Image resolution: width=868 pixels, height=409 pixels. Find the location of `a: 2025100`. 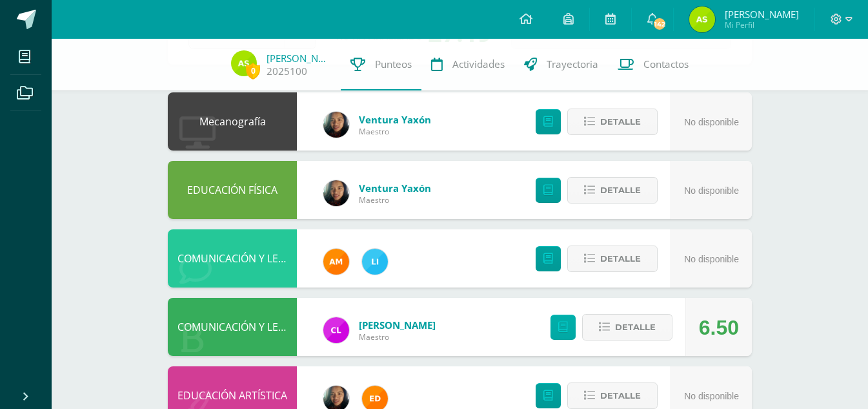

a: 2025100 is located at coordinates (287, 71).